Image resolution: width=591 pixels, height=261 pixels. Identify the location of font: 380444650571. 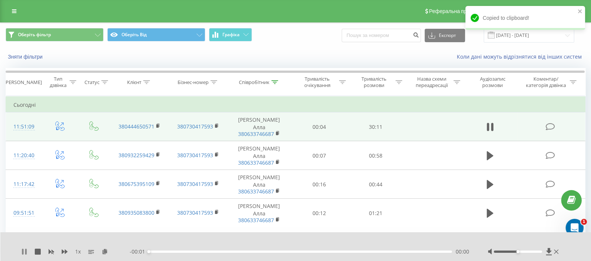
(136, 126).